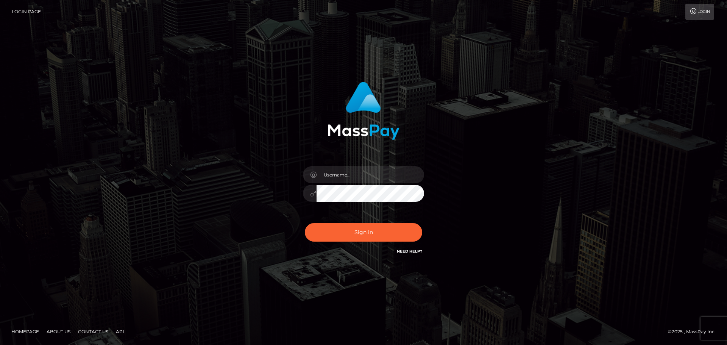  Describe the element at coordinates (58, 331) in the screenshot. I see `a: About Us` at that location.